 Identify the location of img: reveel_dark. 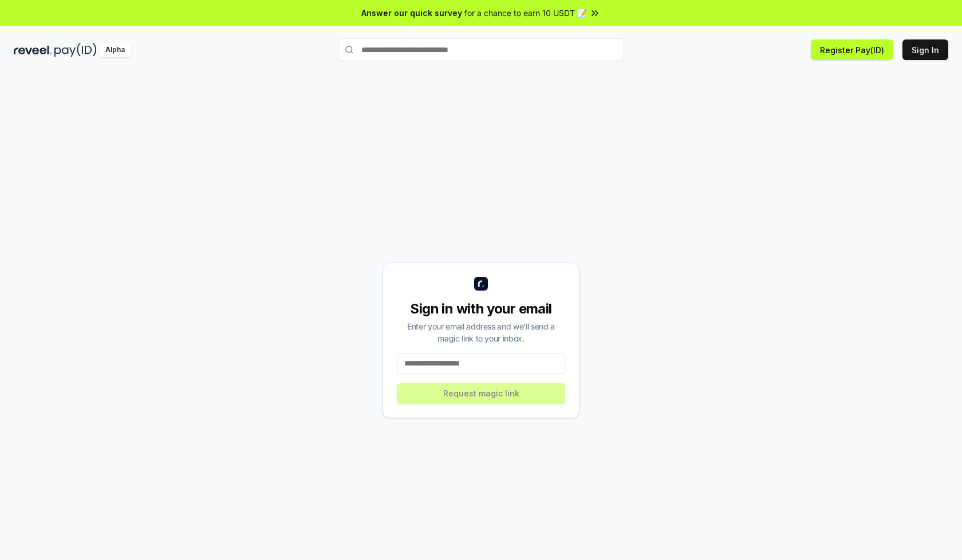
(32, 50).